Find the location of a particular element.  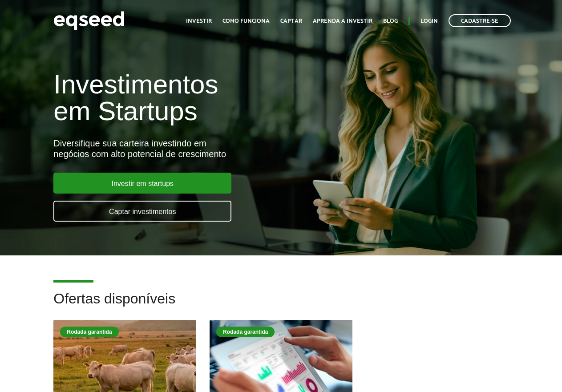

div: Diversifique sua carteira investindo em negócios com alto potencial de crescimento is located at coordinates (187, 148).